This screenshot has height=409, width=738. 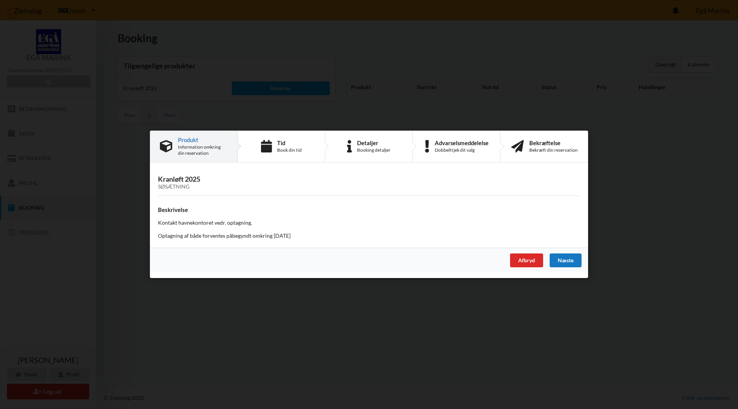 I want to click on div: Søsætning, so click(x=369, y=187).